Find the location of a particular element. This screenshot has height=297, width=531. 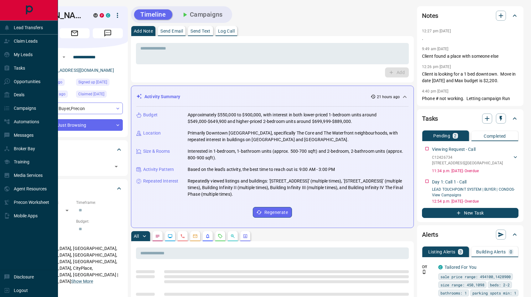

p: Viewing Request - Call is located at coordinates (453, 149).